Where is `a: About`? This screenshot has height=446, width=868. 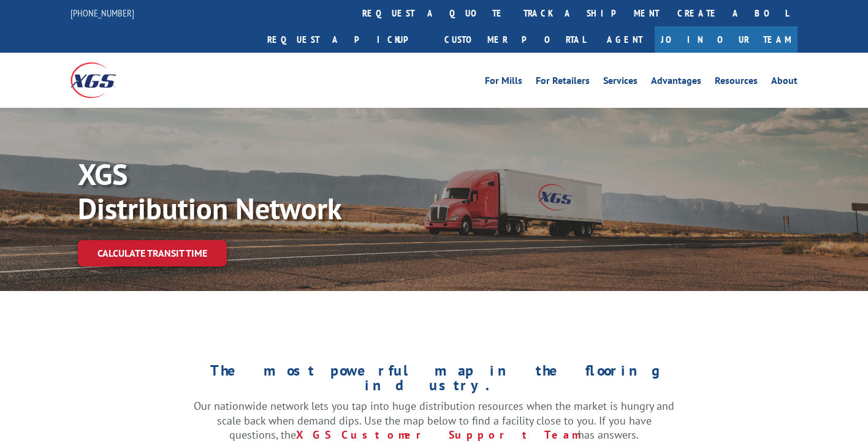 a: About is located at coordinates (785, 83).